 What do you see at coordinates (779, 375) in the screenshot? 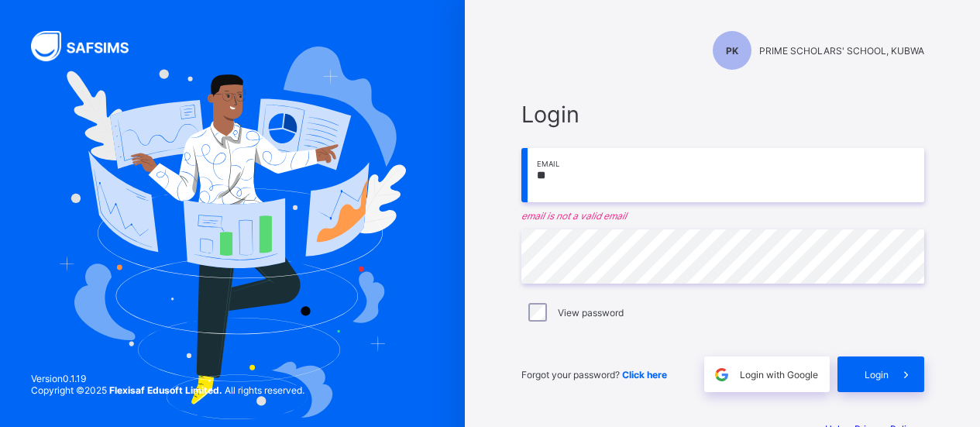
I see `span: Login with Google` at bounding box center [779, 375].